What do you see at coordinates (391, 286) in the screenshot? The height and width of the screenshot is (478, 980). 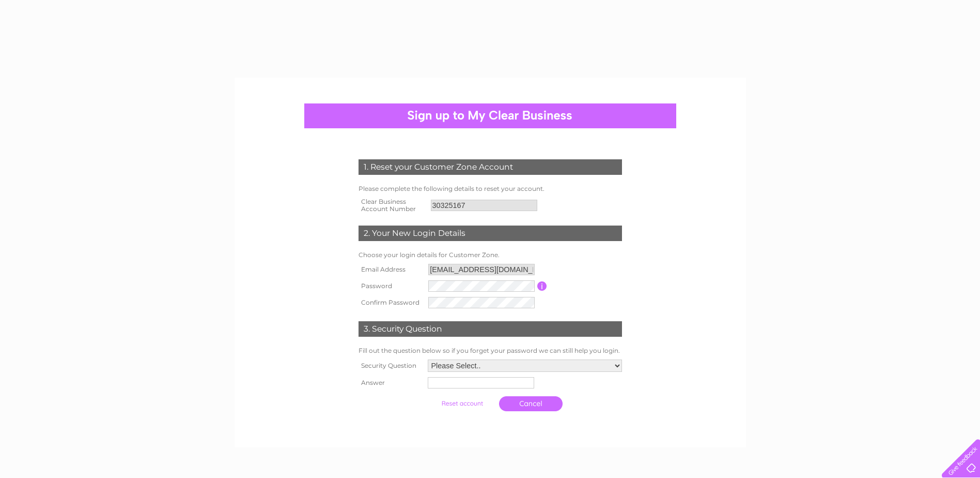 I see `th: Password` at bounding box center [391, 286].